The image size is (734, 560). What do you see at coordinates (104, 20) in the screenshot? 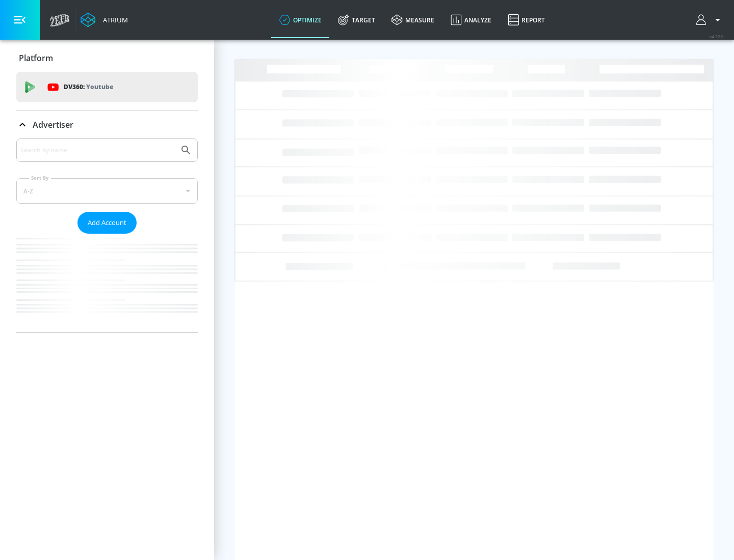
I see `a: Atrium` at bounding box center [104, 20].